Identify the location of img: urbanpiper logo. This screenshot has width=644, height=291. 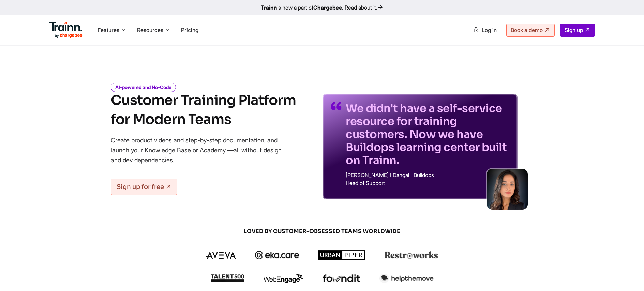
(342, 254).